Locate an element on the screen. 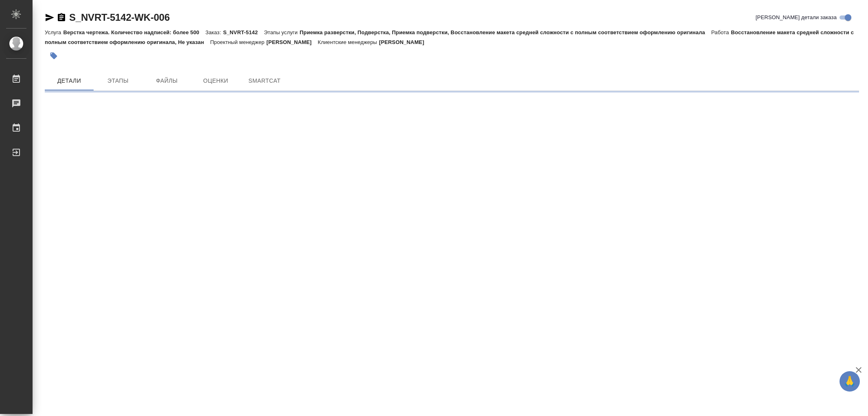 Image resolution: width=868 pixels, height=416 pixels. p: S_NVRT-5142 is located at coordinates (244, 32).